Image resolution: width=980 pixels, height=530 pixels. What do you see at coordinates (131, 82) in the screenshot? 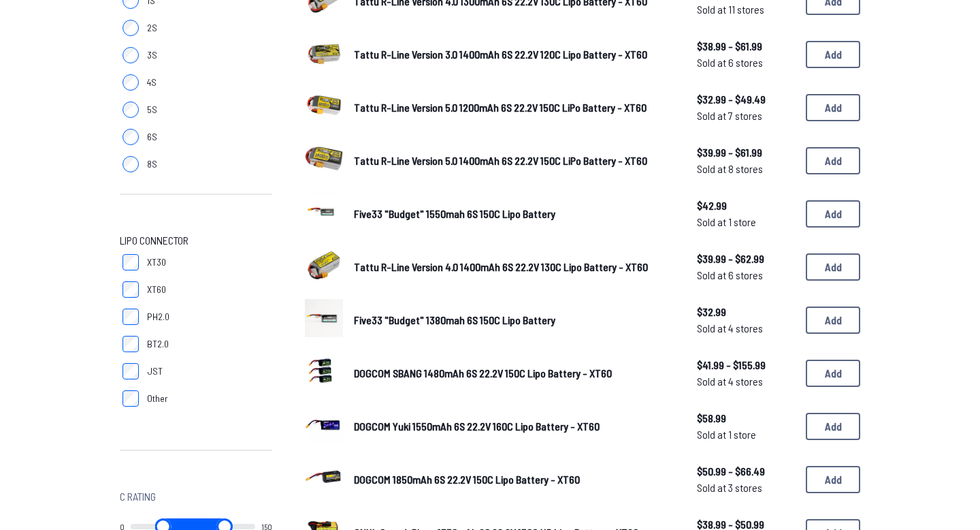
I see `input: 4S` at bounding box center [131, 82].